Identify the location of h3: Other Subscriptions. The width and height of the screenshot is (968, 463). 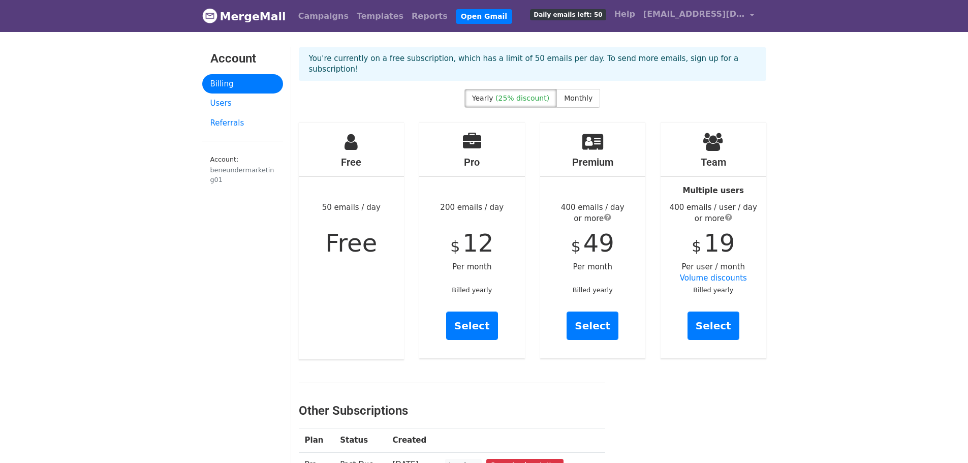
(452, 411).